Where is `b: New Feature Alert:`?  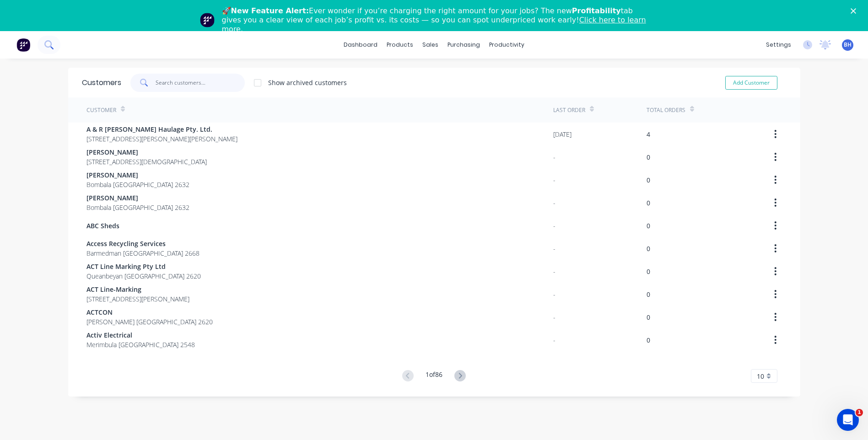
b: New Feature Alert: is located at coordinates (270, 10).